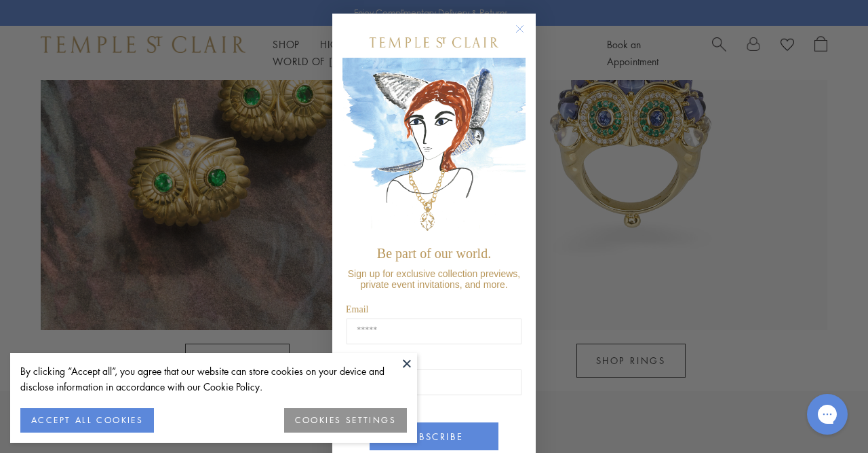 This screenshot has height=453, width=868. What do you see at coordinates (87, 420) in the screenshot?
I see `button: ACCEPT ALL COOKIES` at bounding box center [87, 420].